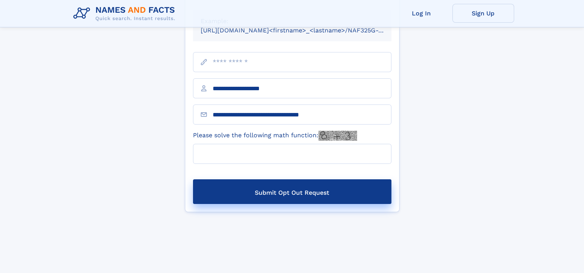  I want to click on button: Submit Opt Out Request, so click(292, 192).